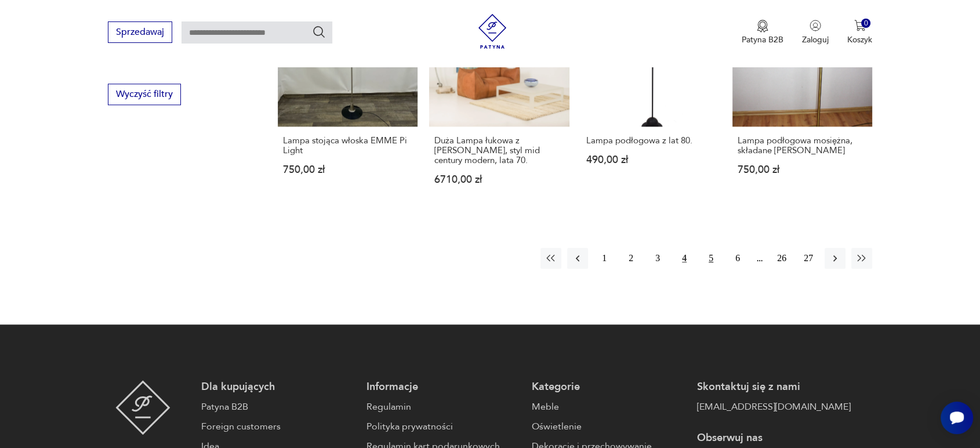  Describe the element at coordinates (651, 141) in the screenshot. I see `h3: Lampa podłogowa z lat 80.` at that location.